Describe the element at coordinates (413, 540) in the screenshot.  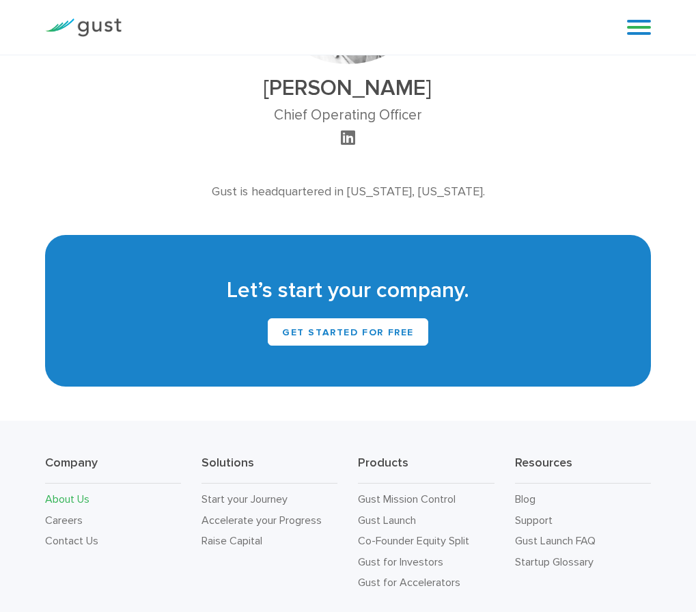
I see `a: Co-Founder Equity Split` at that location.